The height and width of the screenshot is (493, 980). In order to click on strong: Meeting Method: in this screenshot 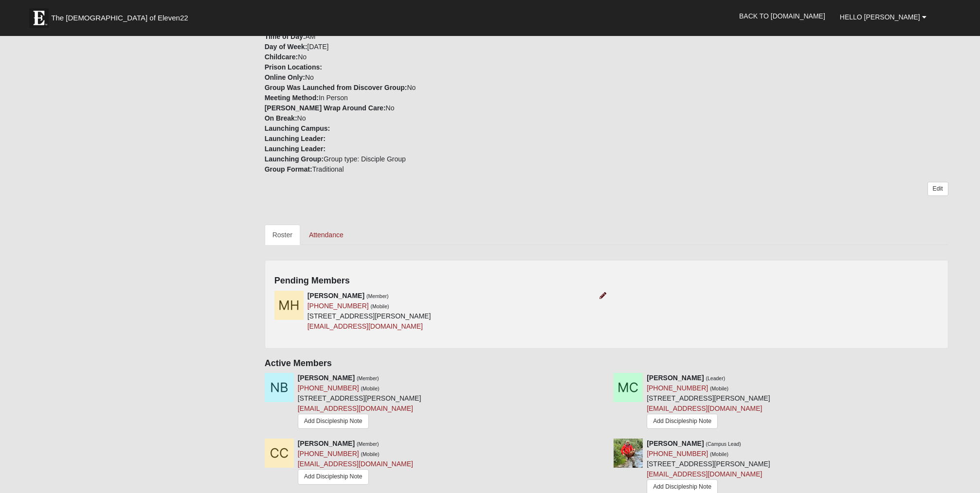, I will do `click(291, 98)`.